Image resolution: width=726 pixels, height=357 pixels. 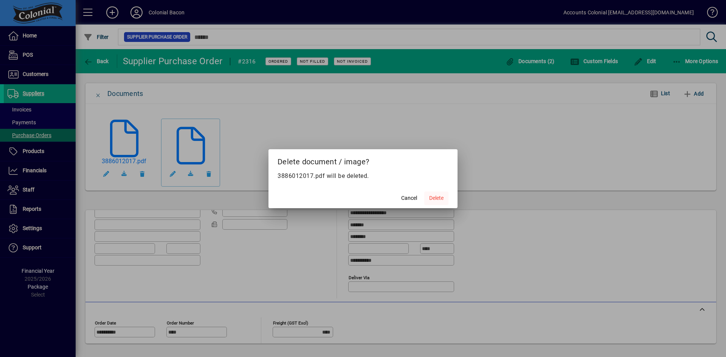 I want to click on button: Delete, so click(x=436, y=198).